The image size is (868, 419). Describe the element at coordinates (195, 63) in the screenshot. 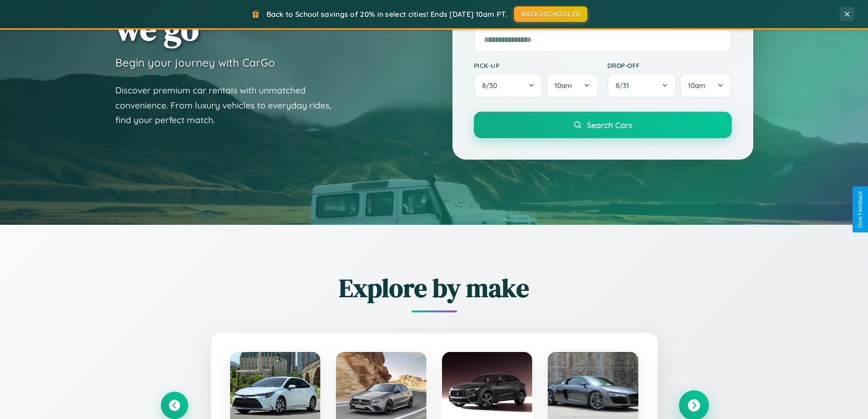

I see `h3: Begin your journey with CarGo` at that location.